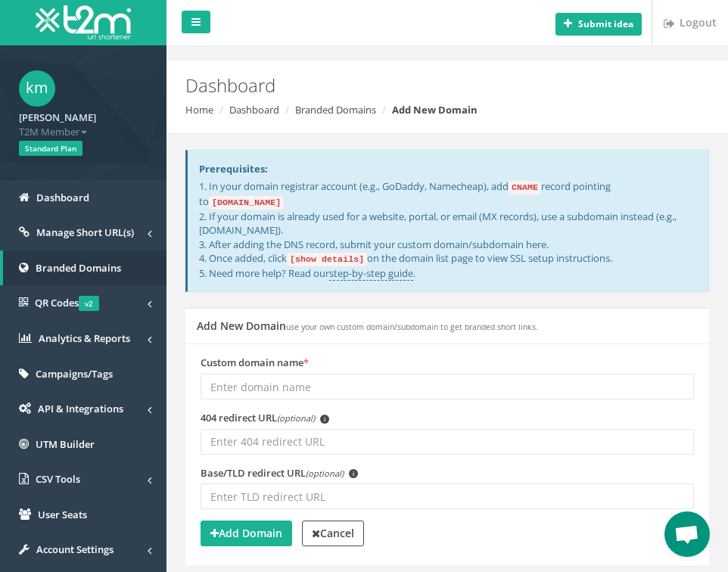 Image resolution: width=728 pixels, height=572 pixels. I want to click on strong: Add New Domain, so click(434, 110).